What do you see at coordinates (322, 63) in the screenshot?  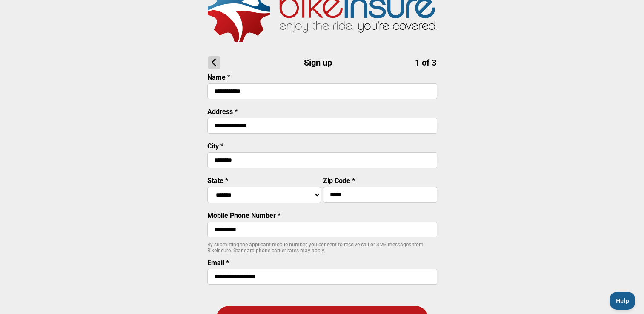 I see `h1: Sign up` at bounding box center [322, 63].